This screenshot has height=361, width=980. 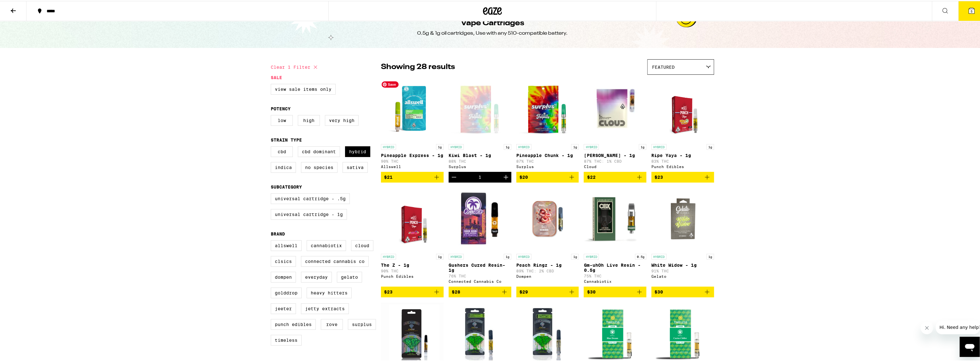 What do you see at coordinates (480, 218) in the screenshot?
I see `img: Connected Cannabis Co - Gushers Cured Resin- 1g` at bounding box center [480, 218].